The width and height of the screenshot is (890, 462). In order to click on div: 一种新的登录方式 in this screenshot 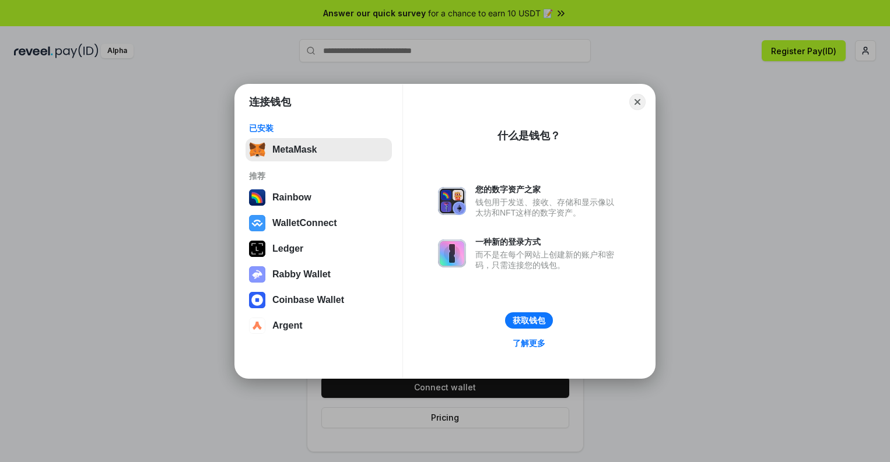, I will do `click(548, 242)`.